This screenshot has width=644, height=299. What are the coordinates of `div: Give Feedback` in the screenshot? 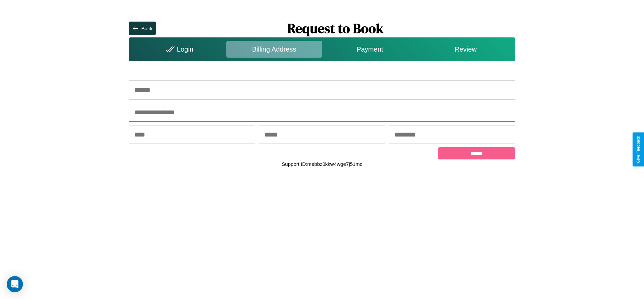 It's located at (638, 150).